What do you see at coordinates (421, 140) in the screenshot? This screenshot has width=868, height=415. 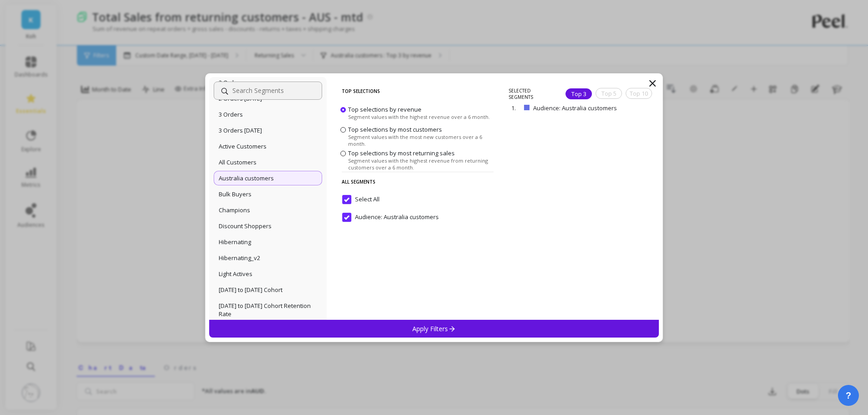 I see `span: Segment values with the most new customers over a 6 month.` at bounding box center [421, 140].